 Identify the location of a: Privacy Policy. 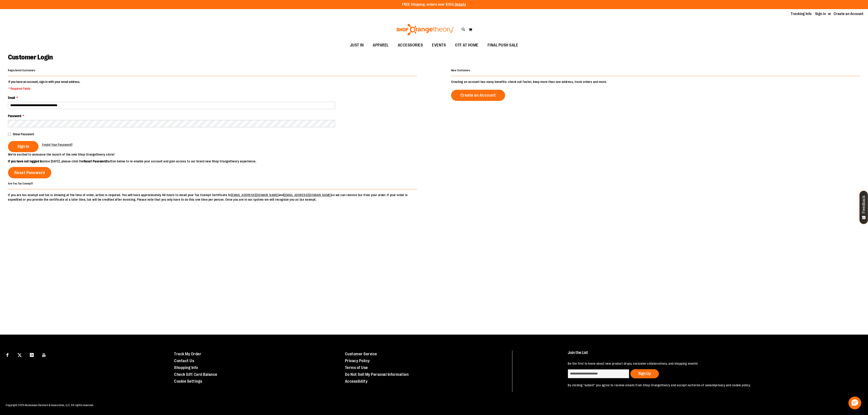
(357, 361).